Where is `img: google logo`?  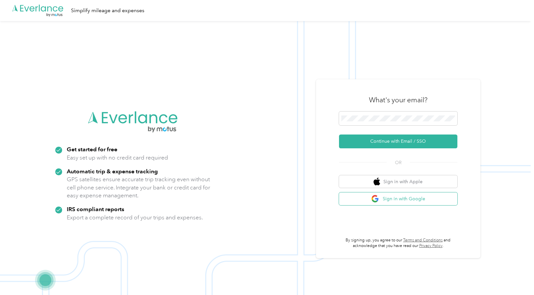
img: google logo is located at coordinates (375, 199).